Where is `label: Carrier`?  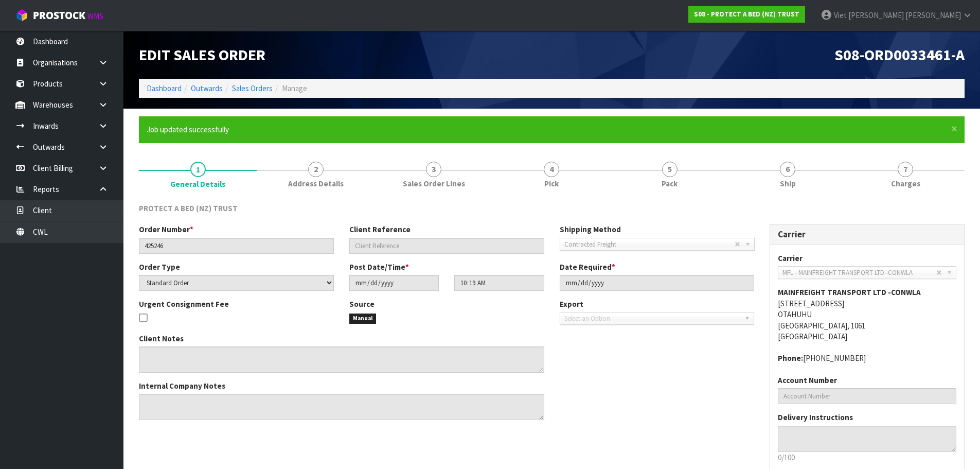 label: Carrier is located at coordinates (790, 258).